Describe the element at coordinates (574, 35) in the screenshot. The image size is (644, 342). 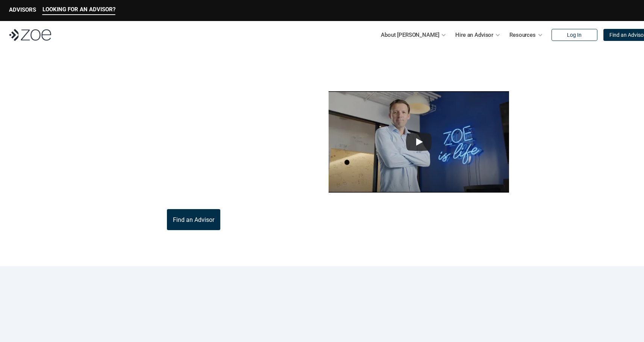
I see `p: Log In` at that location.